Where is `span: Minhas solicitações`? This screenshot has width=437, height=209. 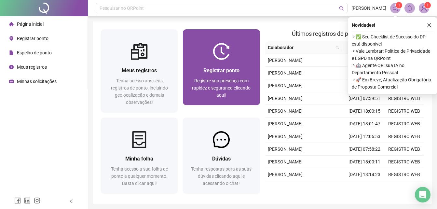
span: Minhas solicitações is located at coordinates (37, 81).